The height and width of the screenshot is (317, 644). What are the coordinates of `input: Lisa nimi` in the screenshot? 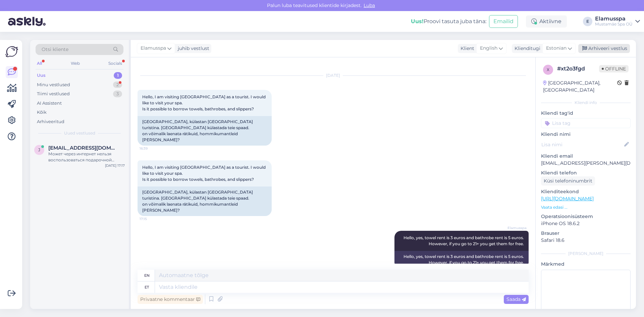 It's located at (582, 144).